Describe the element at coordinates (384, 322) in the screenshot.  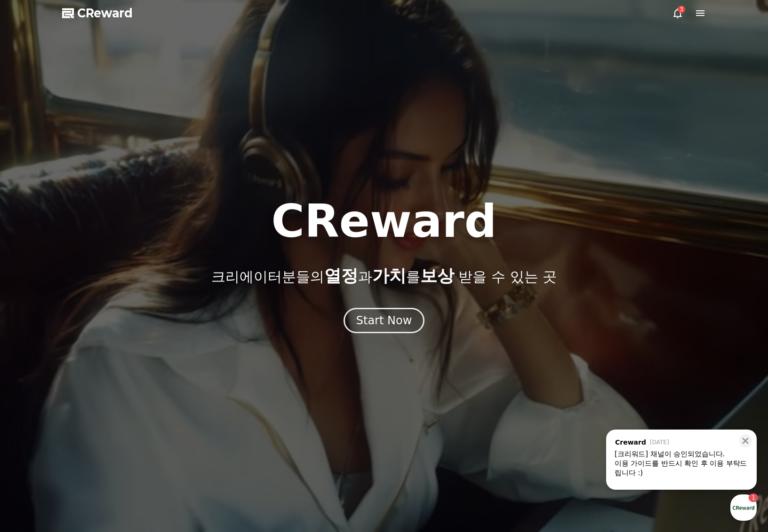
I see `a: Start Now` at that location.